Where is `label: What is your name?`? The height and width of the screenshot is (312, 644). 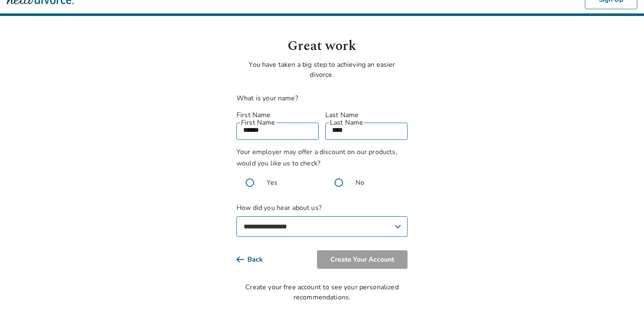
label: What is your name? is located at coordinates (267, 98).